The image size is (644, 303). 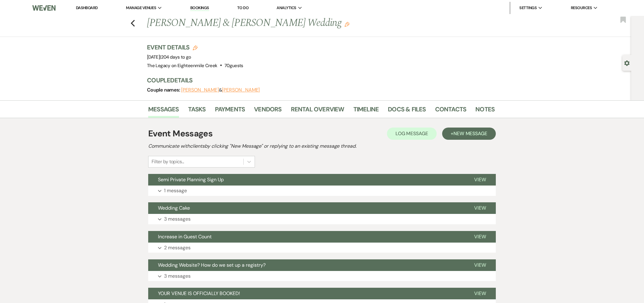 I want to click on p: 1 message, so click(x=175, y=191).